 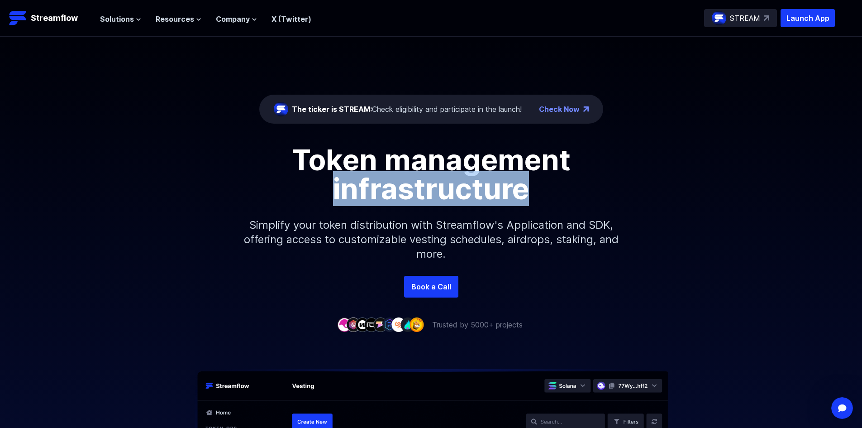 What do you see at coordinates (372, 324) in the screenshot?
I see `img: company-4` at bounding box center [372, 324].